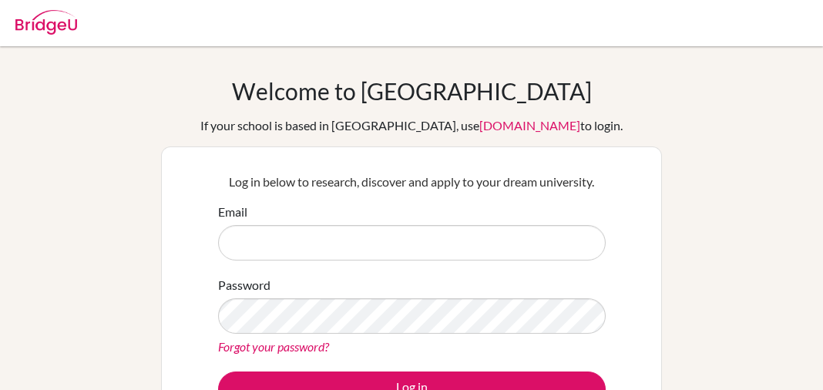 This screenshot has width=823, height=390. What do you see at coordinates (233, 212) in the screenshot?
I see `label: Email` at bounding box center [233, 212].